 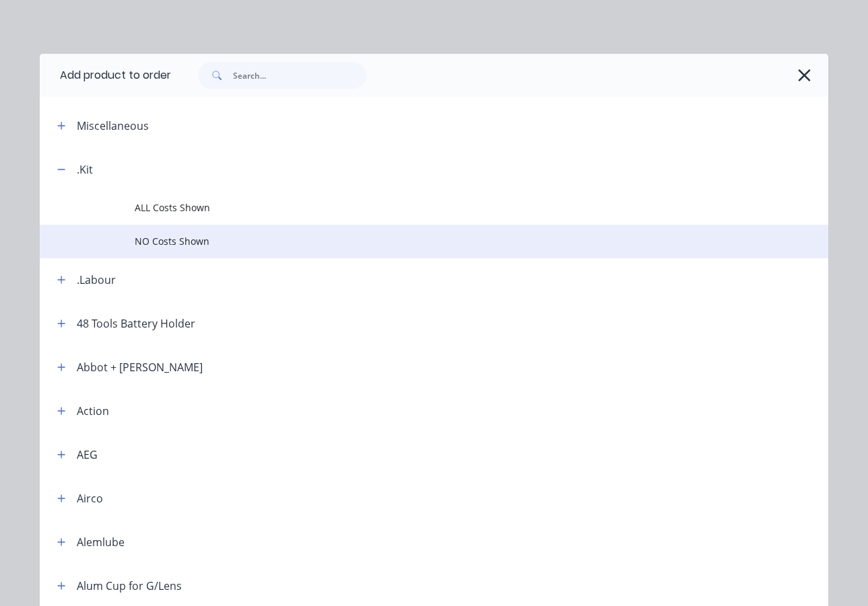 I want to click on input: Search..., so click(x=300, y=75).